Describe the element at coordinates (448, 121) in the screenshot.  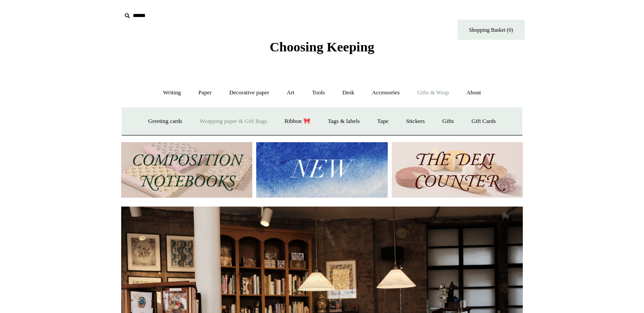
I see `a: Gifts` at that location.